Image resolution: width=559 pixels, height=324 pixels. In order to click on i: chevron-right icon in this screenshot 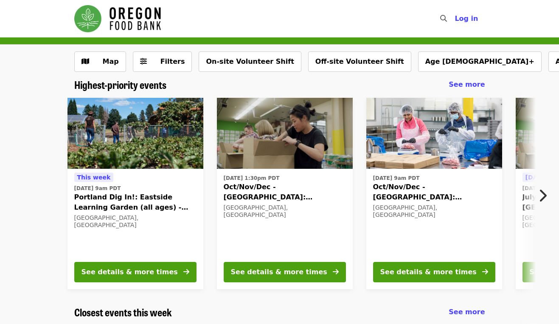, I will do `click(543, 195)`.